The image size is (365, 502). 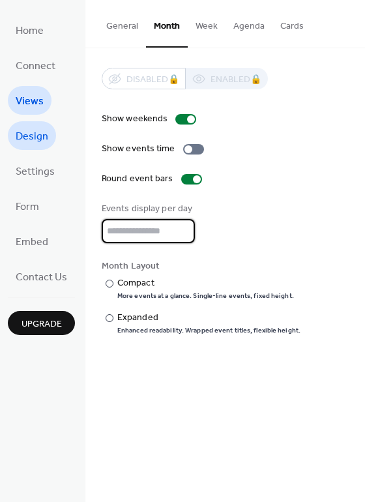 I want to click on span: Contact Us, so click(x=41, y=278).